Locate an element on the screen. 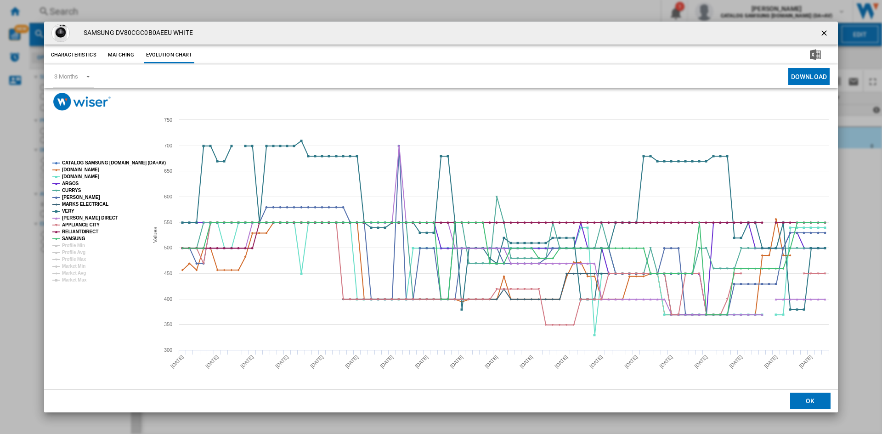 The image size is (882, 434). tspan: VERY is located at coordinates (68, 211).